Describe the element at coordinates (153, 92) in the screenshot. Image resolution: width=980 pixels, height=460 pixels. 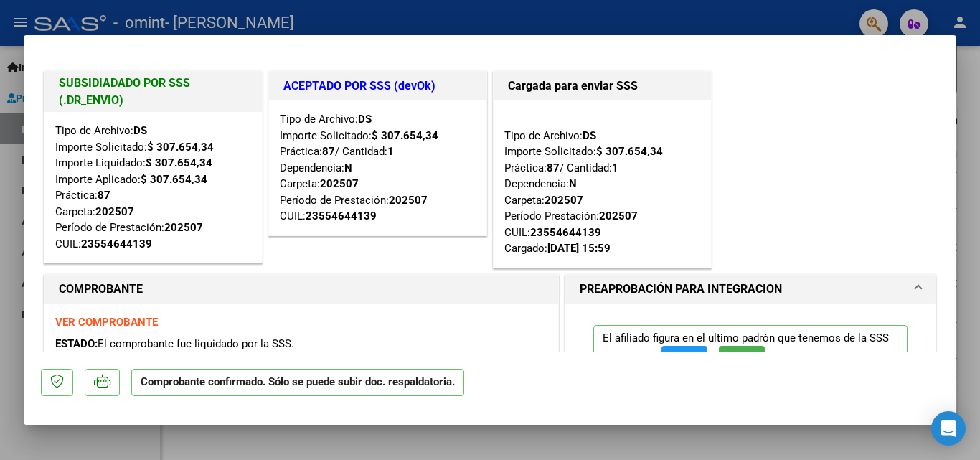
I see `h1: SUBSIDIADADO POR SSS (.DR_ENVIO)` at that location.